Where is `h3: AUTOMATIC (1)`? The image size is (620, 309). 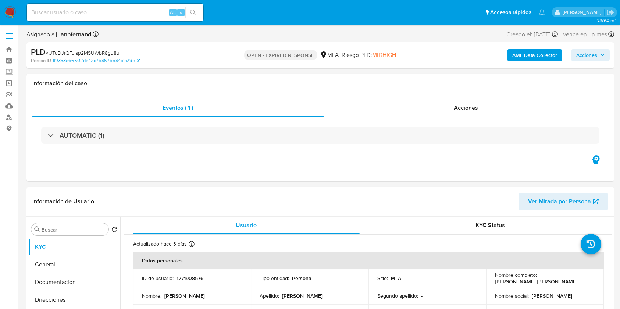
h3: AUTOMATIC (1) is located at coordinates (82, 136).